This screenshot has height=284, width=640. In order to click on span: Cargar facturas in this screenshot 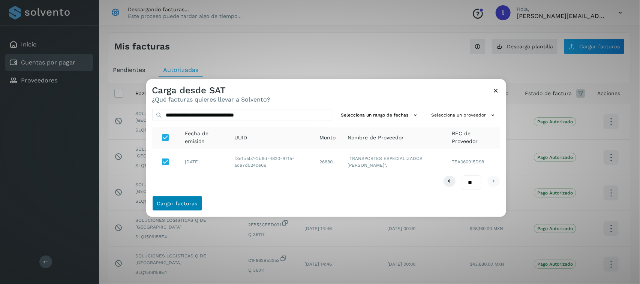, I will do `click(177, 204)`.